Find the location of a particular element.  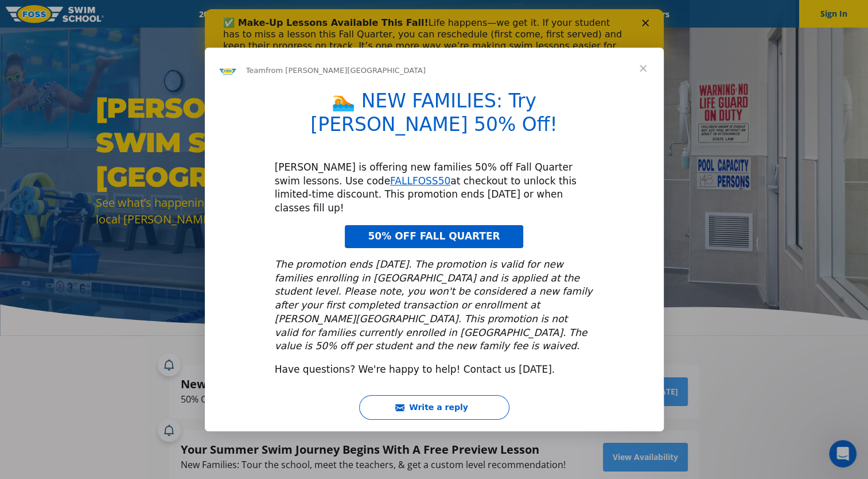

img: Profile image for Team is located at coordinates (228, 71).